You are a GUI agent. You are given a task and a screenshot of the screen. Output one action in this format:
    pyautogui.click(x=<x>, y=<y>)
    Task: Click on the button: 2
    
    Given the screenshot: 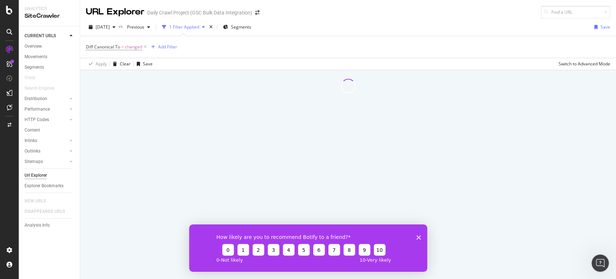 What is the action you would take?
    pyautogui.click(x=69, y=25)
    